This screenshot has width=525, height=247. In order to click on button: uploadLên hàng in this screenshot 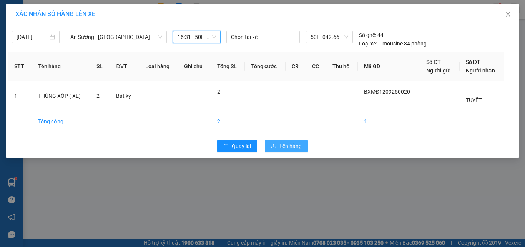, I will do `click(287, 146)`.